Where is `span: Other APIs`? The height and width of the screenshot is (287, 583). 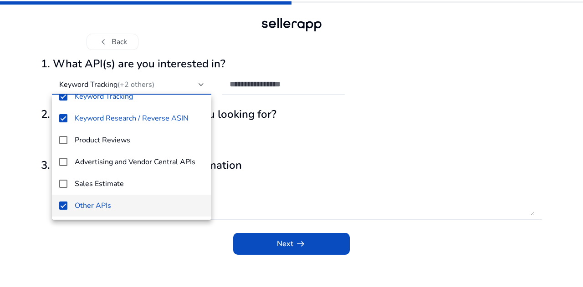
span: Other APIs is located at coordinates (139, 206).